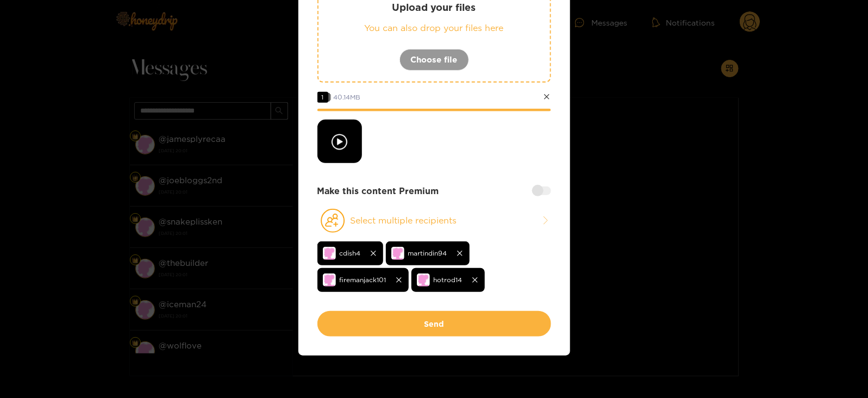 The width and height of the screenshot is (868, 398). Describe the element at coordinates (448, 279) in the screenshot. I see `span: hotrod14` at that location.